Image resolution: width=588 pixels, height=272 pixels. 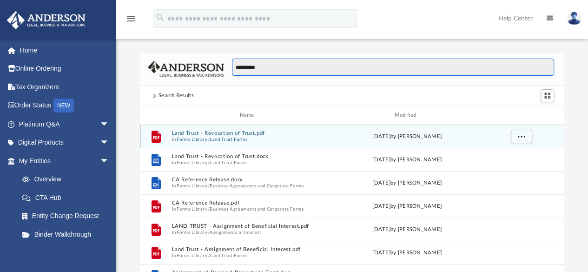 I want to click on div: NEW, so click(x=64, y=106).